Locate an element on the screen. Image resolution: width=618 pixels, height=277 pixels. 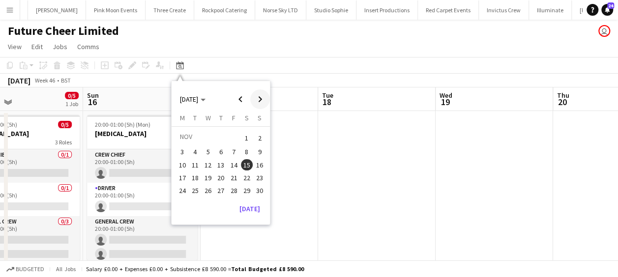
span: 28 is located at coordinates (234, 191).